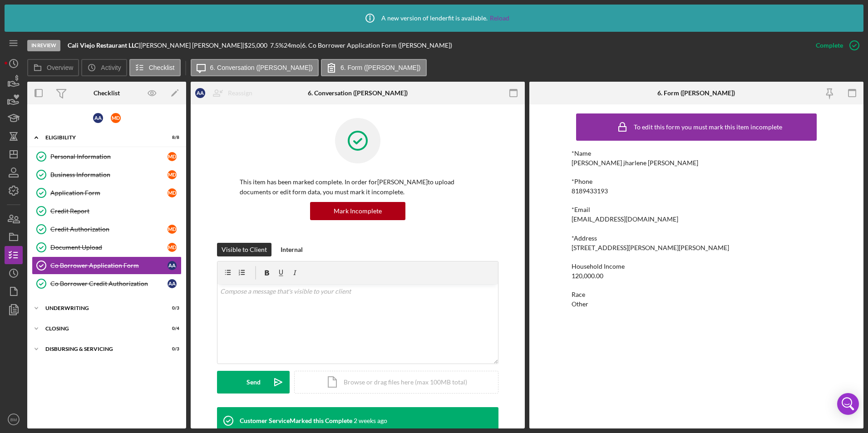 The height and width of the screenshot is (433, 868). What do you see at coordinates (101, 308) in the screenshot?
I see `div: Underwriting` at bounding box center [101, 308].